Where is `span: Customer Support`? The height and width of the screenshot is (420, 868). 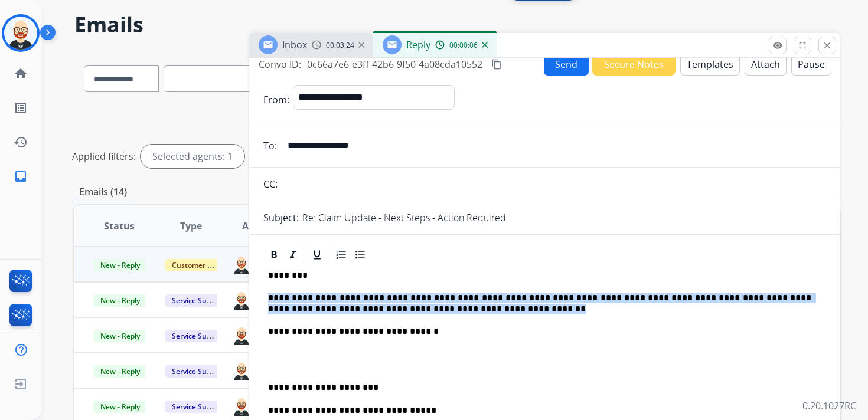 span: Customer Support is located at coordinates (203, 265).